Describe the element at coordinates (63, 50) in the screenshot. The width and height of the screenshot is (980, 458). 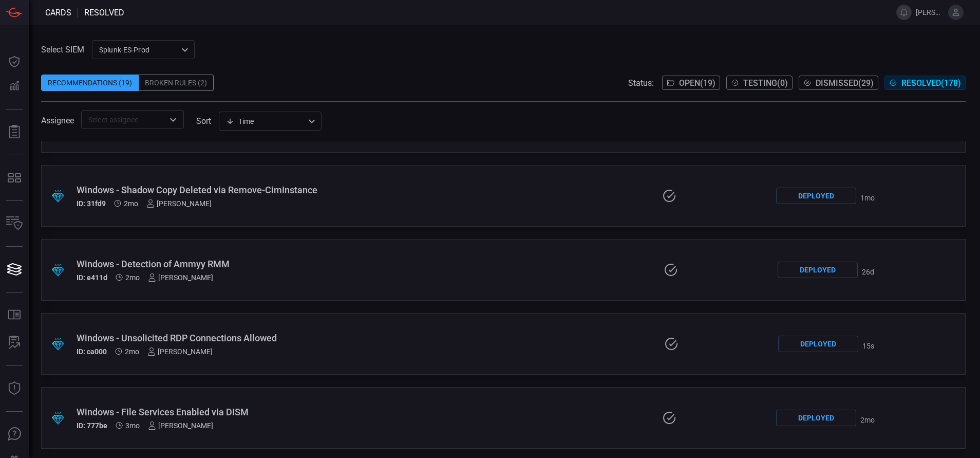
I see `label: Select SIEM` at that location.